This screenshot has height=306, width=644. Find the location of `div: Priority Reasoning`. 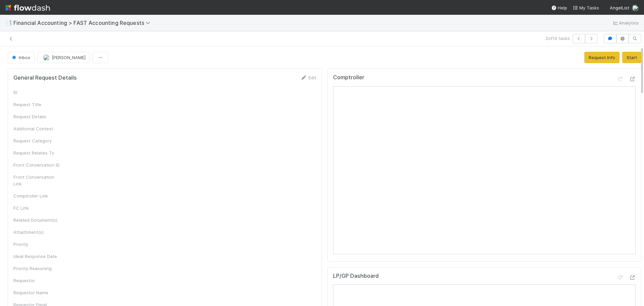

div: Priority Reasoning is located at coordinates (39, 268).